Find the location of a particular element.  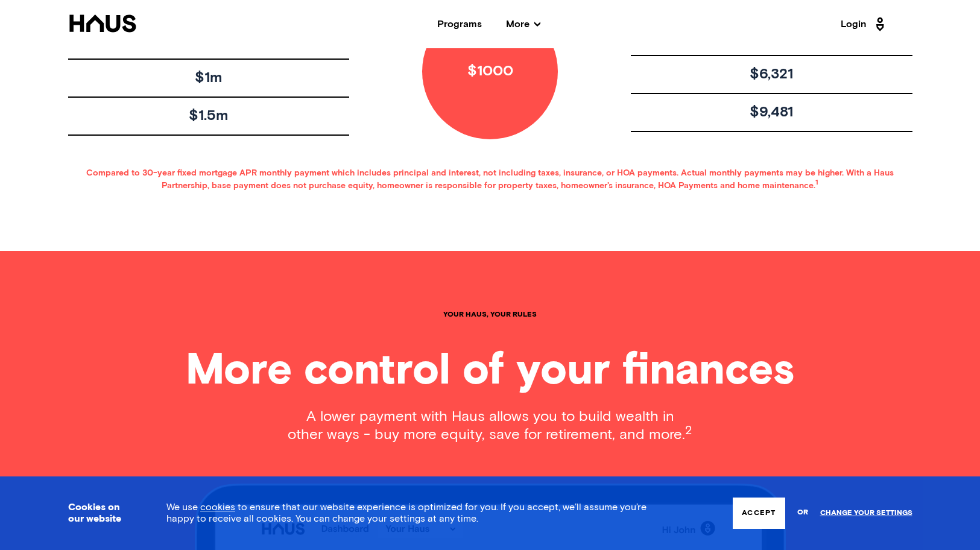

sup: 2 is located at coordinates (689, 431).